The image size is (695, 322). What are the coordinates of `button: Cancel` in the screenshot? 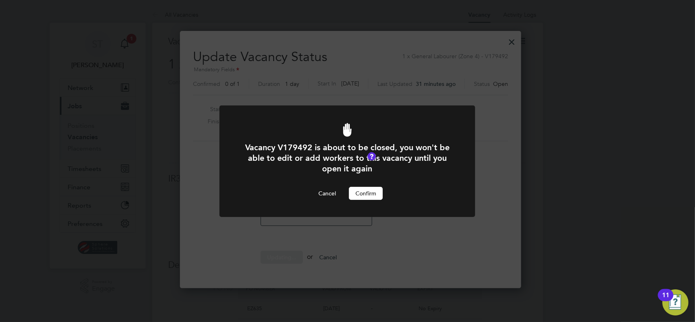 It's located at (327, 193).